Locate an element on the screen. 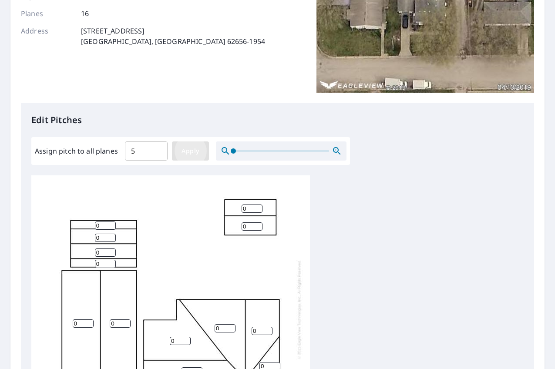 This screenshot has width=555, height=369. label: Assign pitch to all planes is located at coordinates (76, 151).